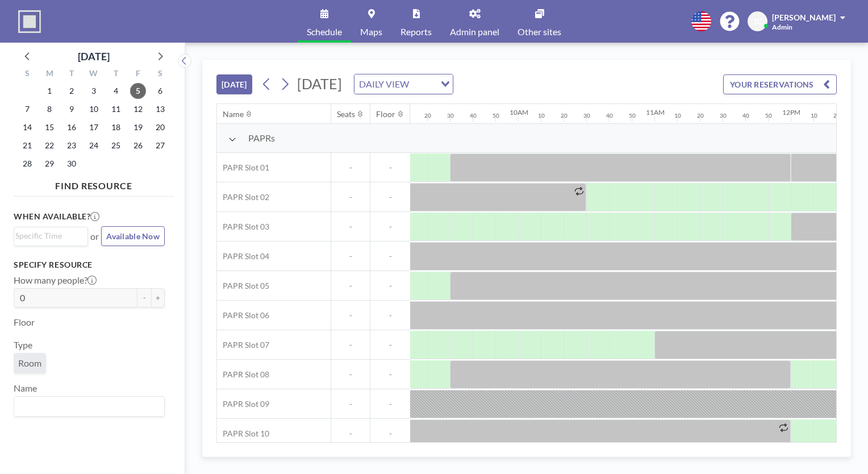 The width and height of the screenshot is (868, 474). Describe the element at coordinates (93, 91) in the screenshot. I see `span: Wednesday, September 3, 2025` at that location.